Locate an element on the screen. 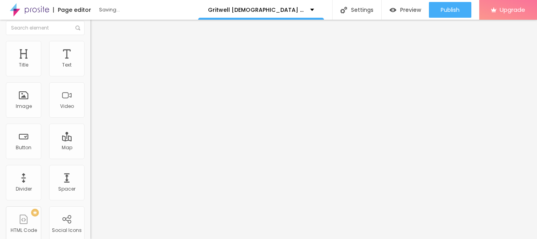  div: Saving... is located at coordinates (144, 10).